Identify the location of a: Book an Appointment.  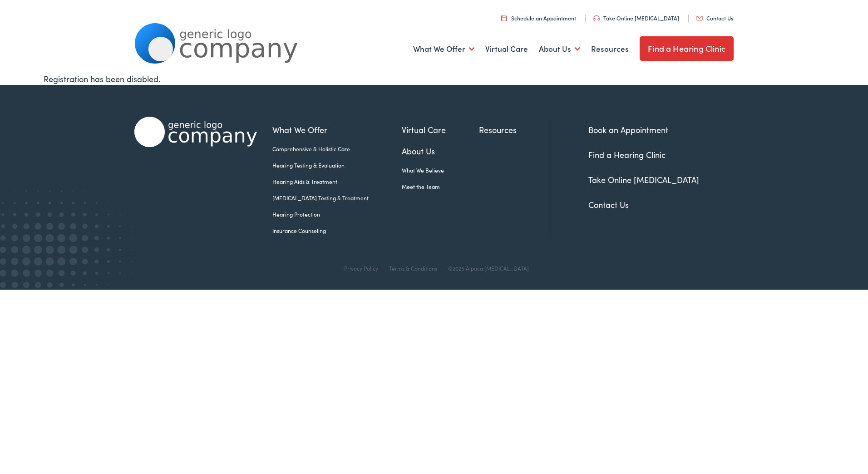
(628, 129).